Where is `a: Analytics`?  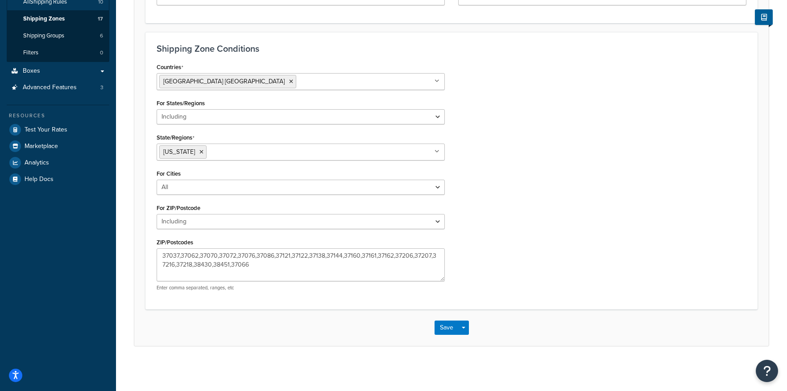 a: Analytics is located at coordinates (58, 163).